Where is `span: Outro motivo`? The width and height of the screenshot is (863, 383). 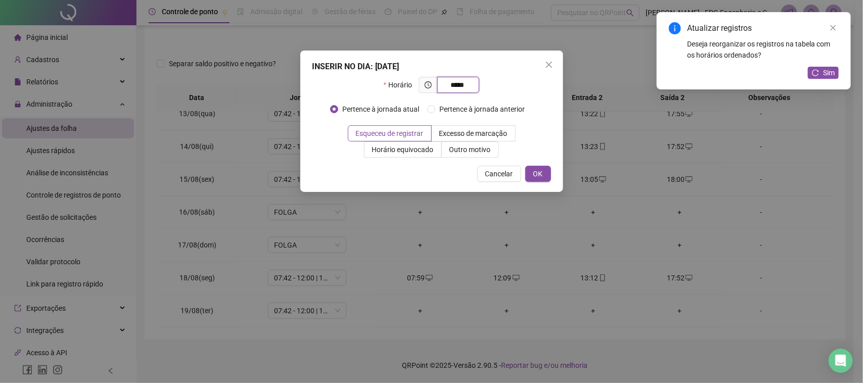
span: Outro motivo is located at coordinates (470, 150).